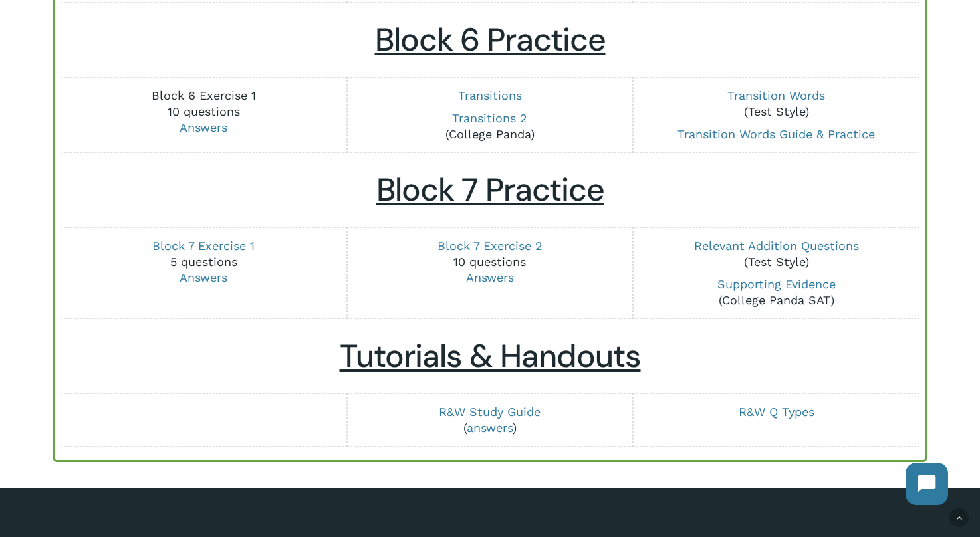 The width and height of the screenshot is (980, 537). I want to click on p: 5 questions, so click(203, 262).